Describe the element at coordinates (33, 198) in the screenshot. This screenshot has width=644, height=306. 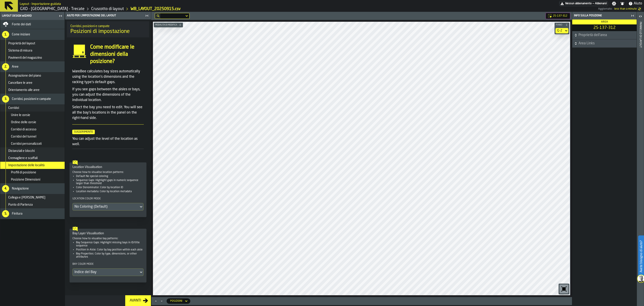
I see `li: menu Collega e Collega Aree` at that location.